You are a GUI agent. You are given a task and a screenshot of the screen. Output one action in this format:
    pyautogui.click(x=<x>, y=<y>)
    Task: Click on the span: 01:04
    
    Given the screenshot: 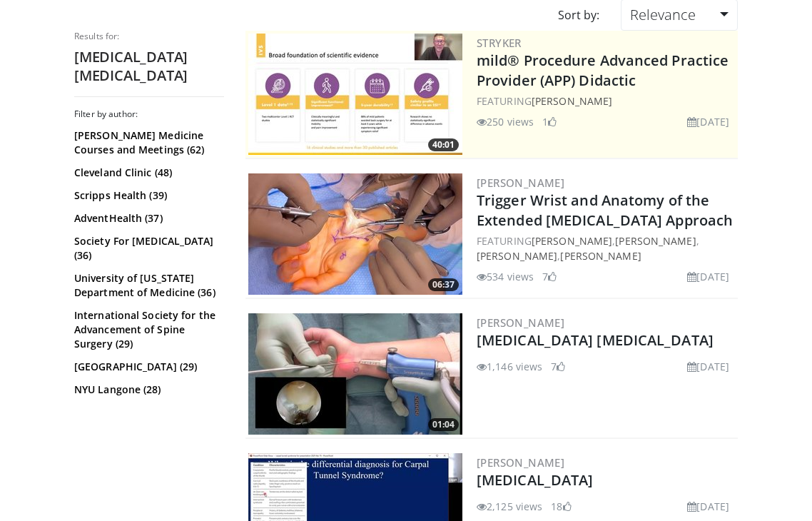 What is the action you would take?
    pyautogui.click(x=443, y=425)
    